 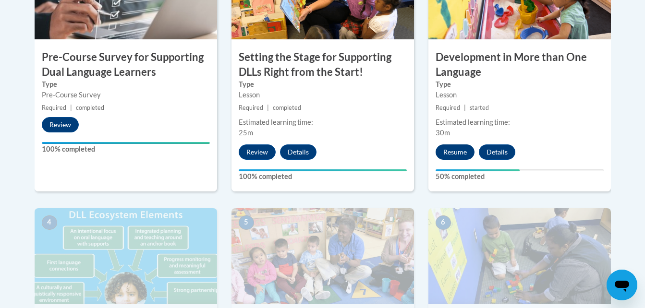 What do you see at coordinates (455, 152) in the screenshot?
I see `button: Resume` at bounding box center [455, 152].